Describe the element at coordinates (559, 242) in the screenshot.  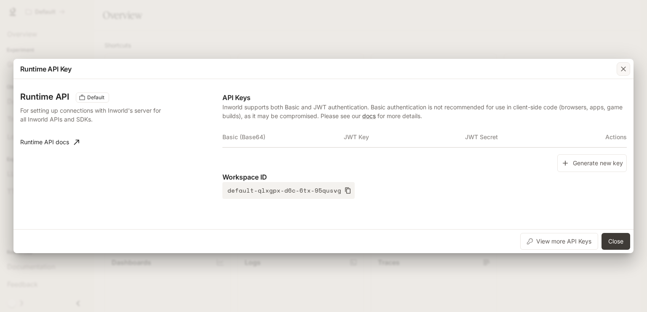
I see `button: View more API Keys` at that location.